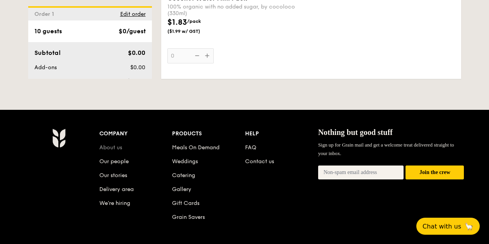 The image size is (489, 244). What do you see at coordinates (116, 189) in the screenshot?
I see `a: Delivery area` at bounding box center [116, 189].